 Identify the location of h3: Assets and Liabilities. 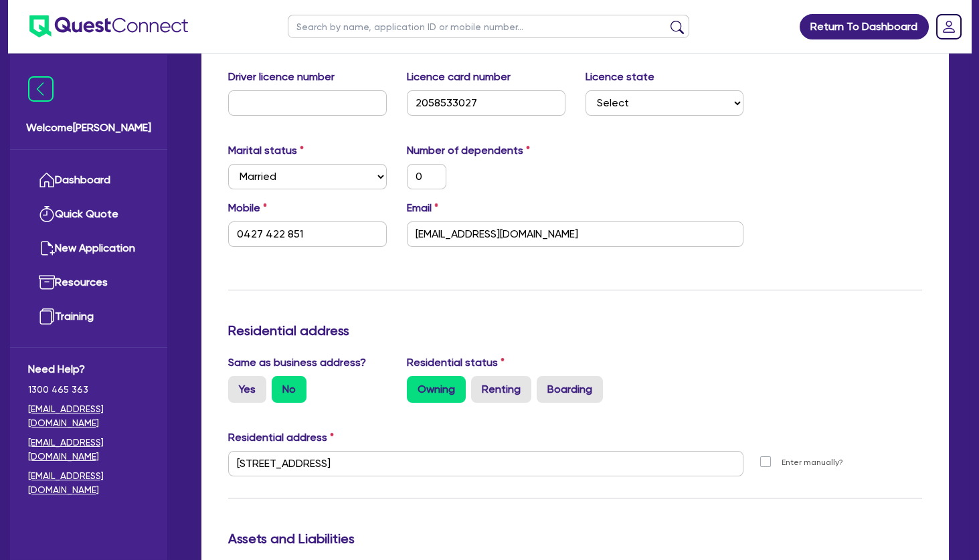
(575, 538).